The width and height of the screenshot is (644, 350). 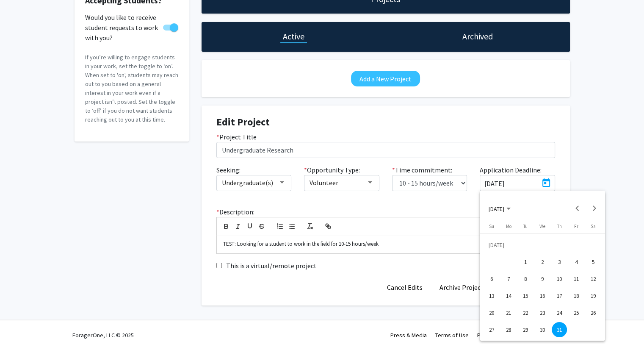 What do you see at coordinates (593, 279) in the screenshot?
I see `div: 12` at bounding box center [593, 279].